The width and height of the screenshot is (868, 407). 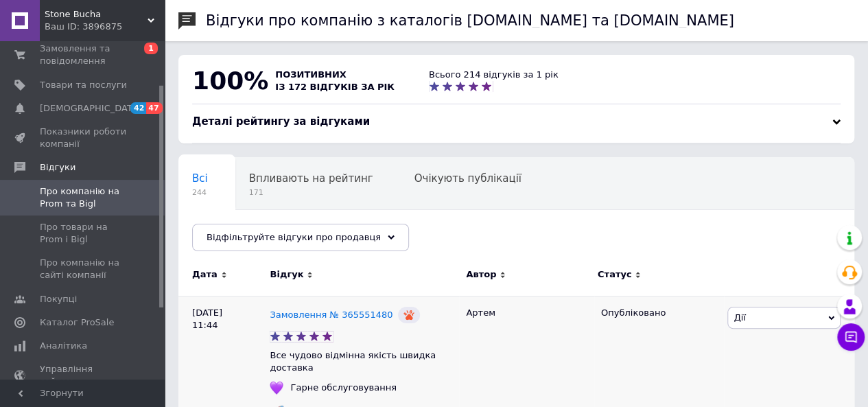 What do you see at coordinates (343, 388) in the screenshot?
I see `div: Гарне обслуговування` at bounding box center [343, 388].